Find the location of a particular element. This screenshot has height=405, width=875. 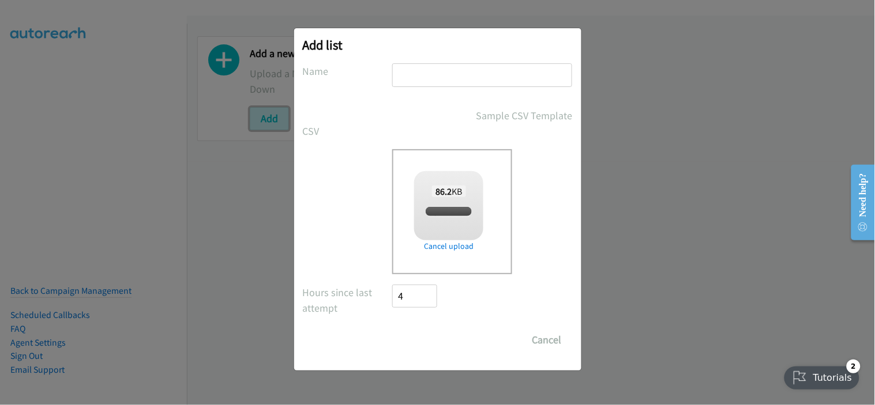

label: CSV is located at coordinates (348, 131).